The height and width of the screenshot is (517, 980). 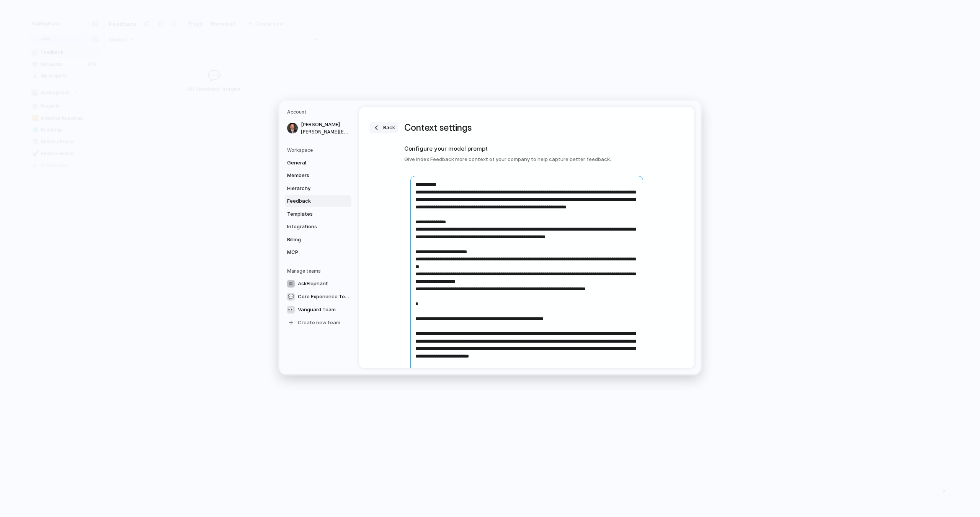 I want to click on span: Vanguard Team, so click(x=317, y=310).